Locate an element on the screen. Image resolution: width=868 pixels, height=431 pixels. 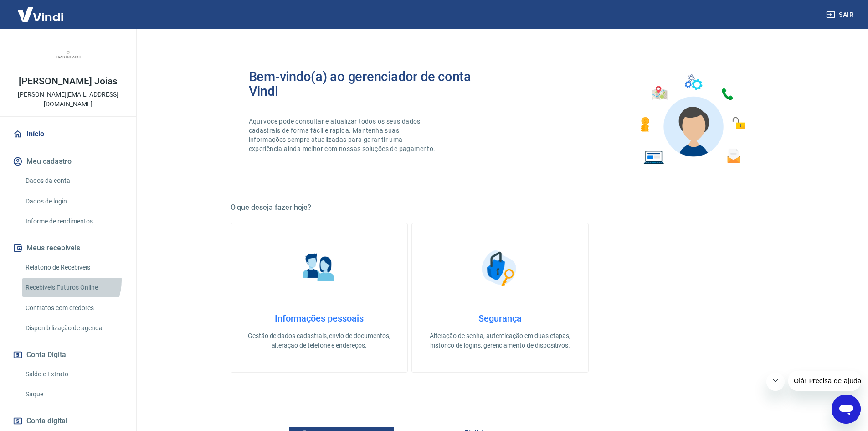
img: Informações pessoais is located at coordinates (319, 268).